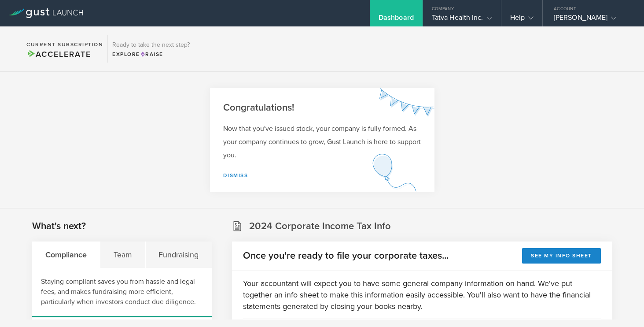 The width and height of the screenshot is (644, 327). I want to click on a: Dismiss, so click(236, 176).